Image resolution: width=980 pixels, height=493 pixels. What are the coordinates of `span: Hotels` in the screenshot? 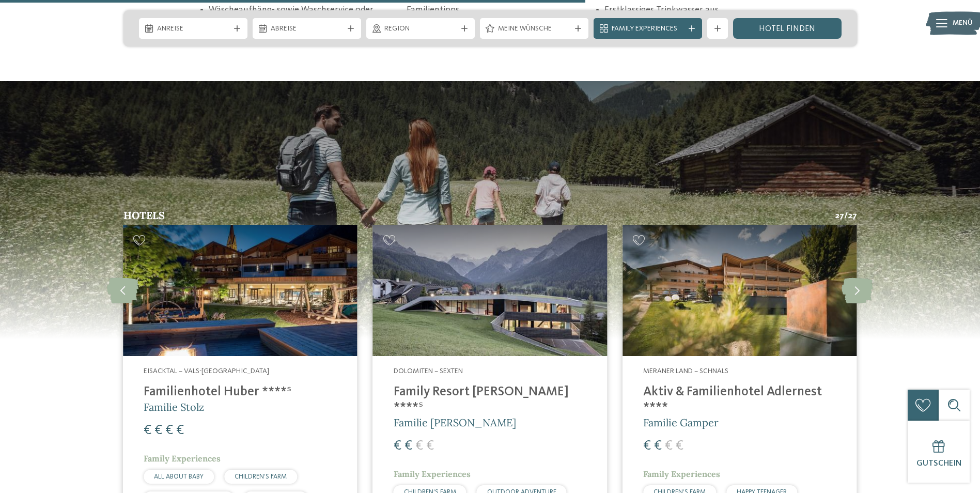 It's located at (144, 215).